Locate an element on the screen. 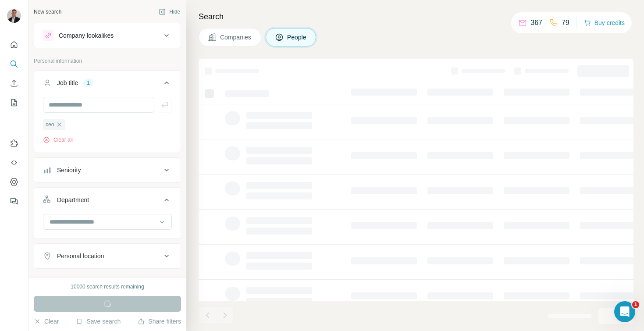  img: Avatar is located at coordinates (14, 16).